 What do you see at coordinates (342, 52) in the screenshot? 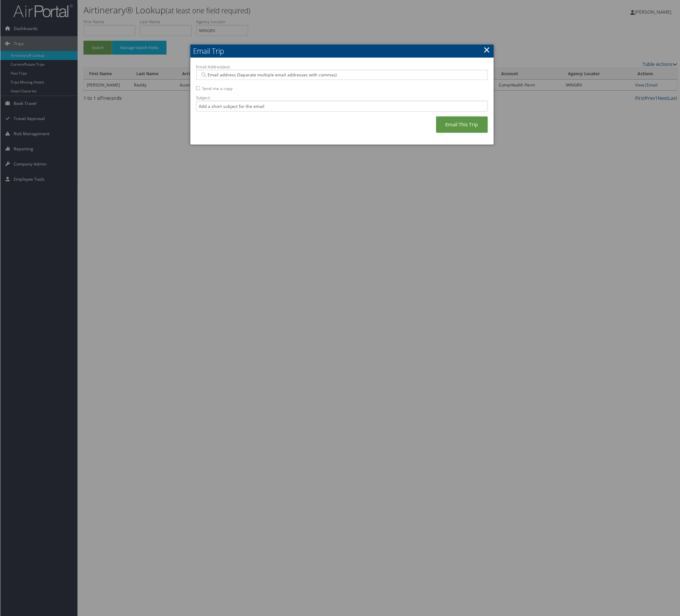
I see `h2: Email Trip` at bounding box center [342, 52].